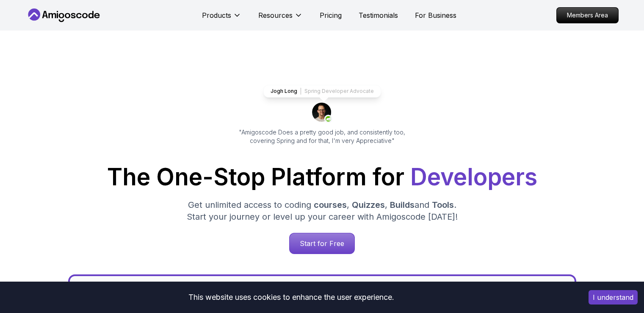  I want to click on a: Testimonials, so click(378, 15).